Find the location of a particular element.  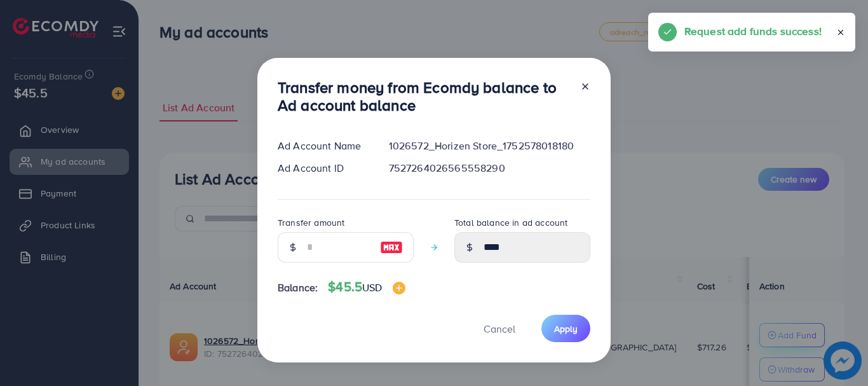

span: Balance: is located at coordinates (297, 288).